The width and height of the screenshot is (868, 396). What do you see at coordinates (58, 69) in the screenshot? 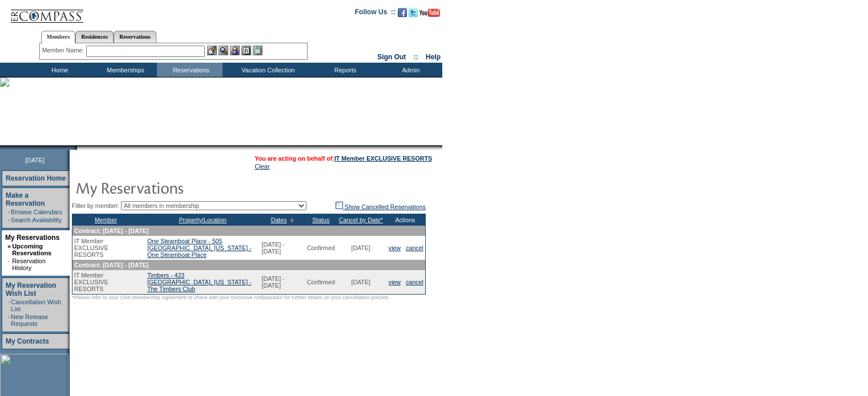
I see `td: Home` at bounding box center [58, 69].